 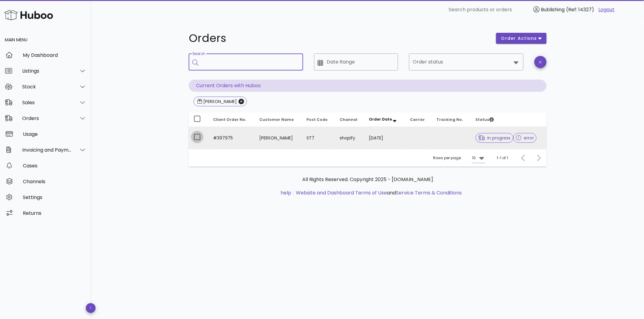 What do you see at coordinates (286, 193) in the screenshot?
I see `a: help` at bounding box center [286, 193].